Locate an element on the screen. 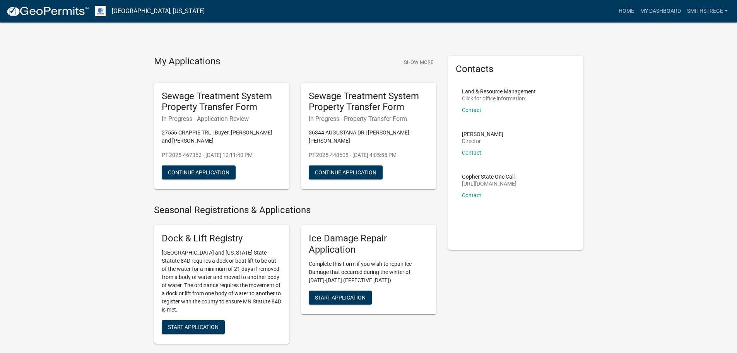  h6: In Progress - Property Transfer Form is located at coordinates (369, 118).